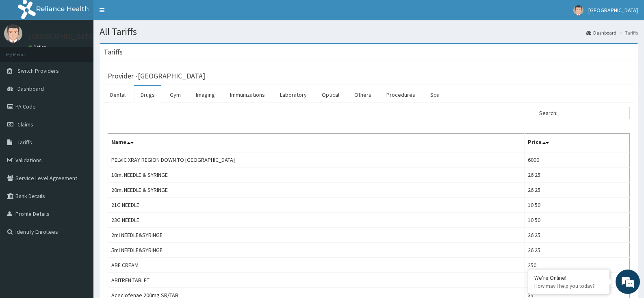 The width and height of the screenshot is (644, 298). What do you see at coordinates (30, 89) in the screenshot?
I see `span: Dashboard` at bounding box center [30, 89].